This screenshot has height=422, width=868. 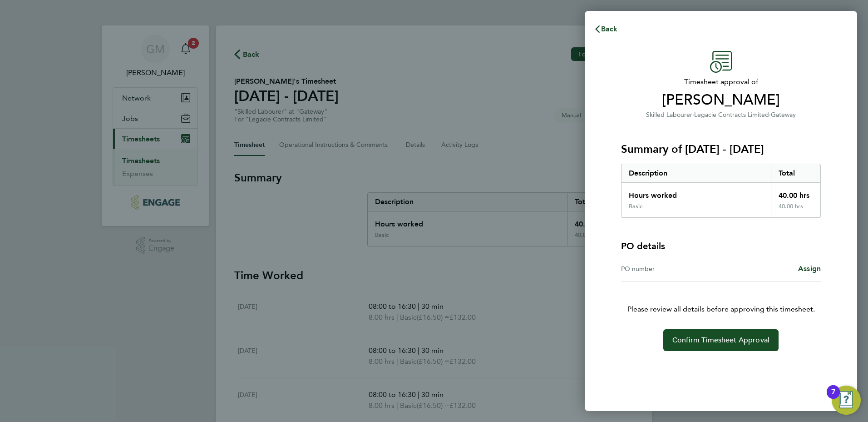 I want to click on div: Summary of 04 - 10 Aug 2025, so click(x=721, y=190).